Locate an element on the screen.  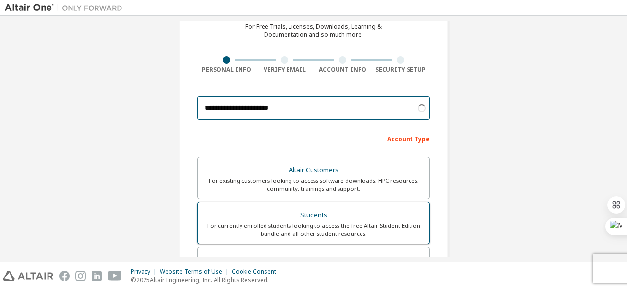
img: facebook.svg is located at coordinates (64, 276).